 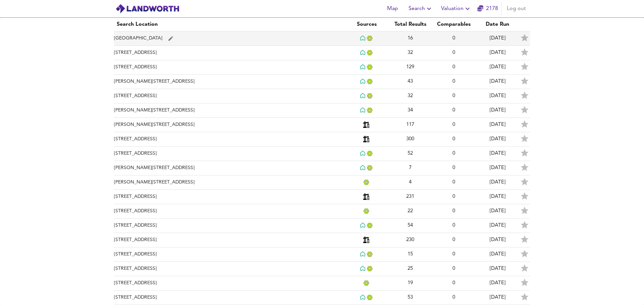 What do you see at coordinates (410, 168) in the screenshot?
I see `td: 7` at bounding box center [410, 168].